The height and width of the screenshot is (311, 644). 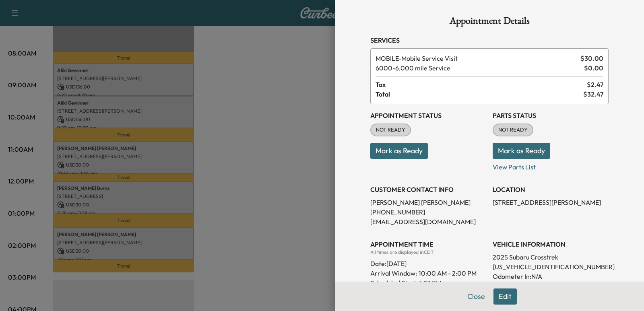 What do you see at coordinates (428, 273) in the screenshot?
I see `p: Arrival Window:` at bounding box center [428, 273].